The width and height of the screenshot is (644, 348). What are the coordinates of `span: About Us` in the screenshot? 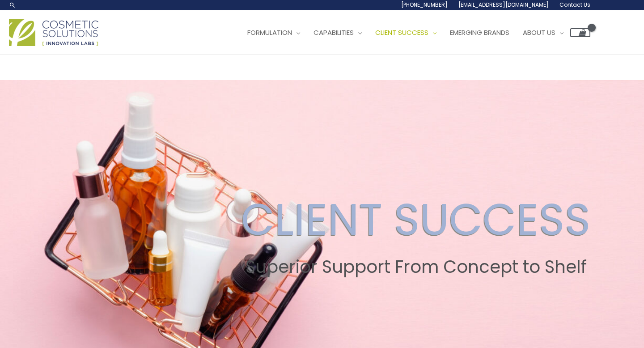 It's located at (539, 32).